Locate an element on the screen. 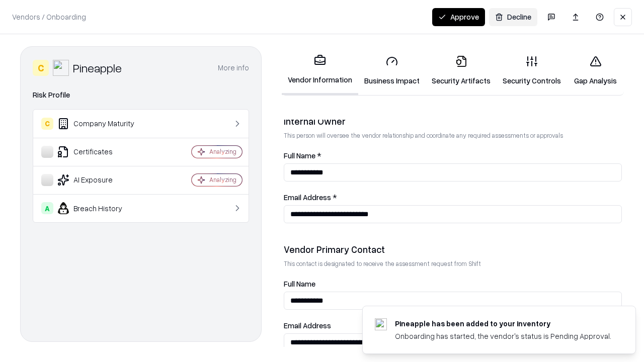 This screenshot has width=644, height=362. img: pineappleenergy.com is located at coordinates (381, 324).